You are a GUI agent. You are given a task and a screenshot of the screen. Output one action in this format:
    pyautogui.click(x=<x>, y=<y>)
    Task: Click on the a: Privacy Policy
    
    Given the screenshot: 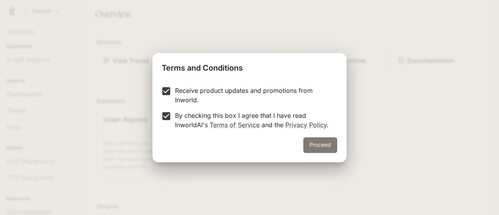 What is the action you would take?
    pyautogui.click(x=306, y=125)
    